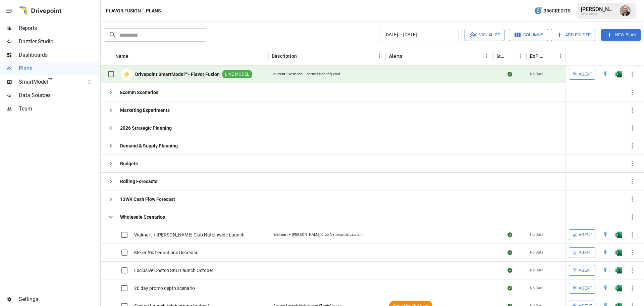  I want to click on button: Status column menu, so click(520, 56).